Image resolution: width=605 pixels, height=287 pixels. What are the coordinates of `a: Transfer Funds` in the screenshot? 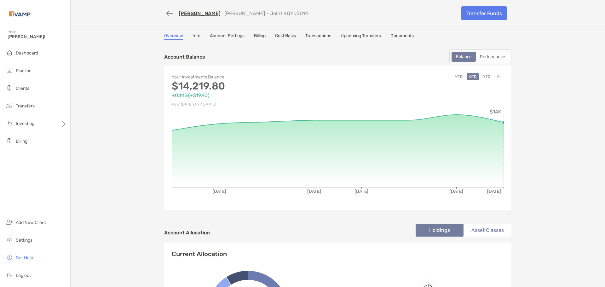 It's located at (484, 13).